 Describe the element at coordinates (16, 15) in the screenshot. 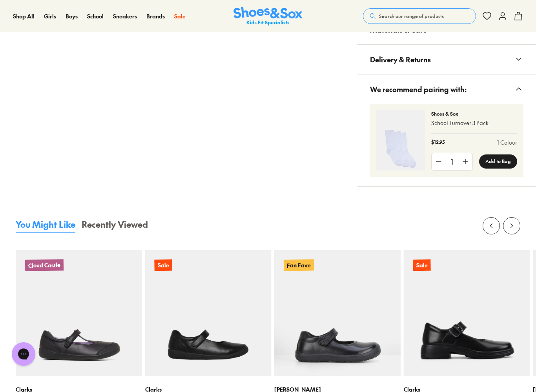

I see `button: Open gorgias live chat` at that location.